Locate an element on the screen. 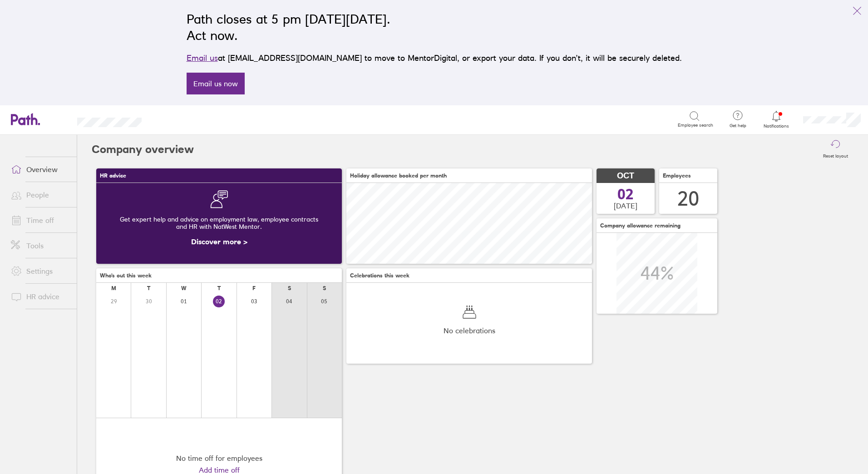  span: Get help is located at coordinates (738, 126).